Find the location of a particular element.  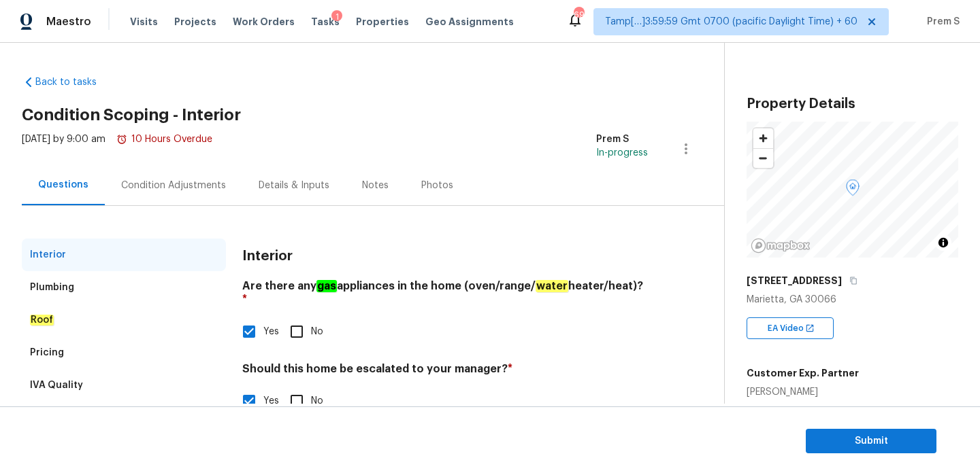

span: EA Video is located at coordinates (788, 329).